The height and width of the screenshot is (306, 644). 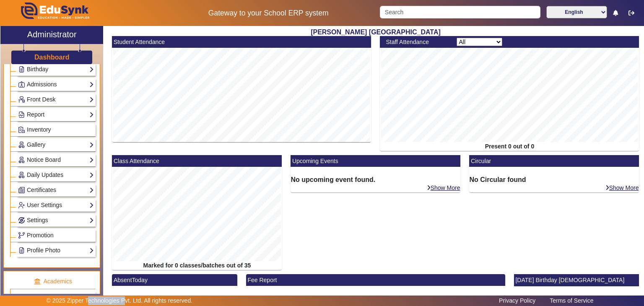 What do you see at coordinates (268, 13) in the screenshot?
I see `h5: Gateway to your School ERP system` at bounding box center [268, 13].